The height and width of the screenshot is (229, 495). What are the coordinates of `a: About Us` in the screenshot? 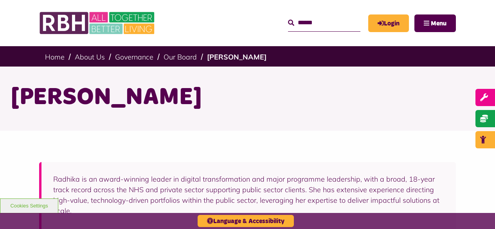 It's located at (90, 57).